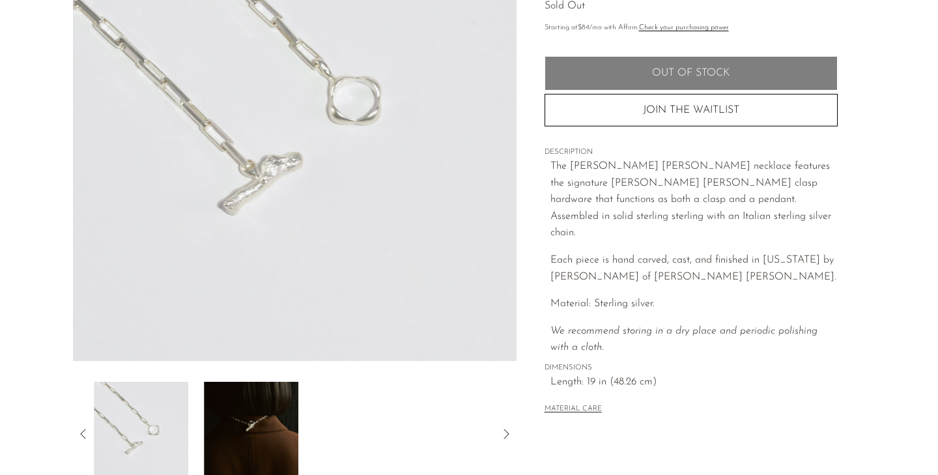  Describe the element at coordinates (565, 6) in the screenshot. I see `span: Sold Out` at that location.